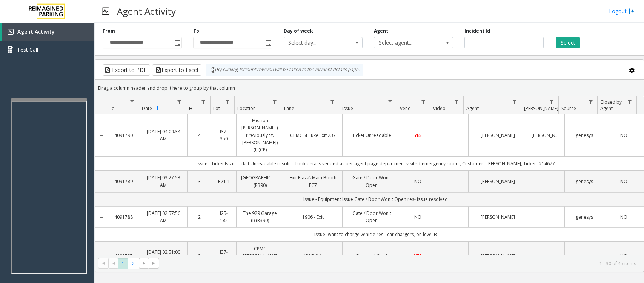 This screenshot has width=644, height=283. What do you see at coordinates (478, 31) in the screenshot?
I see `label: Incident Id` at bounding box center [478, 31].